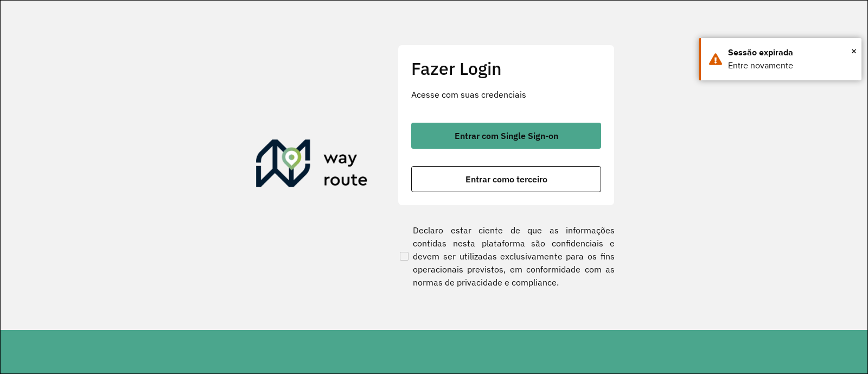 This screenshot has width=868, height=374. Describe the element at coordinates (506, 68) in the screenshot. I see `h2: Fazer Login` at that location.